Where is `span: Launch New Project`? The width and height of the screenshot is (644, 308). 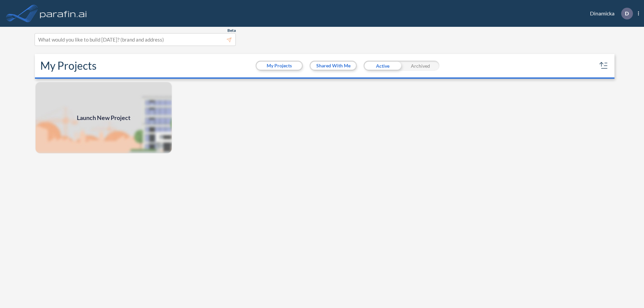 span: Launch New Project is located at coordinates (104, 117).